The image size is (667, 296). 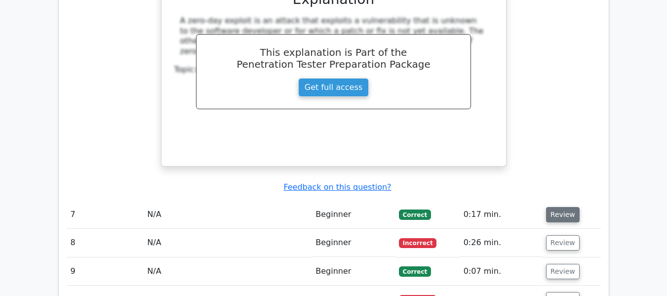 What do you see at coordinates (501, 242) in the screenshot?
I see `td: 0:26 min.` at bounding box center [501, 242].